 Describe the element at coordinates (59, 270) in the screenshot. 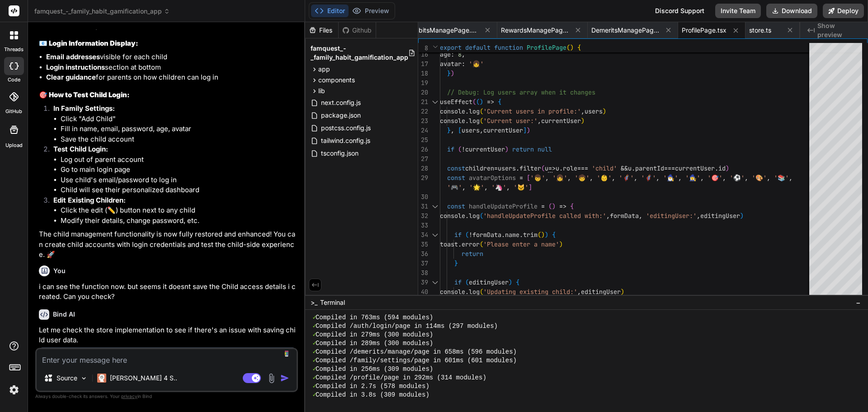

I see `h6: You` at that location.